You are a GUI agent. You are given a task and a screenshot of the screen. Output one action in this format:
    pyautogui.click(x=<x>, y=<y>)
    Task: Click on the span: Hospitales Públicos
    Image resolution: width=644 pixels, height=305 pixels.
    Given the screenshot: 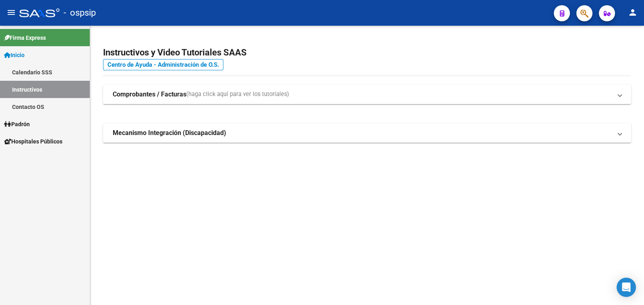 What is the action you would take?
    pyautogui.click(x=33, y=142)
    